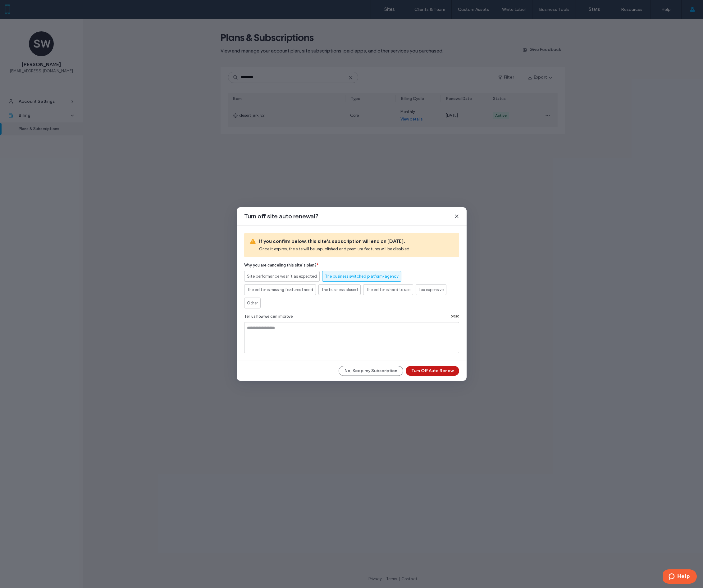 The width and height of the screenshot is (703, 588). What do you see at coordinates (340, 290) in the screenshot?
I see `span: The business closed` at bounding box center [340, 290].